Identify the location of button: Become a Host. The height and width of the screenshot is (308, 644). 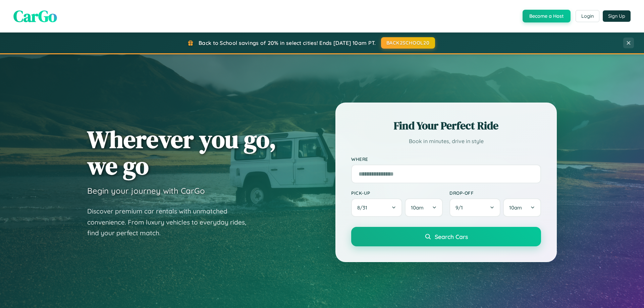
(546, 16).